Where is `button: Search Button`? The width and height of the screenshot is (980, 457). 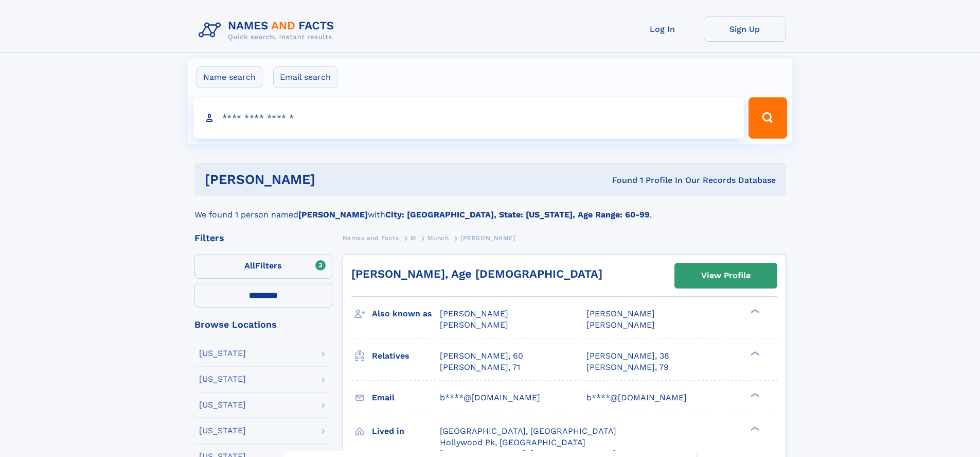
button: Search Button is located at coordinates (767, 118).